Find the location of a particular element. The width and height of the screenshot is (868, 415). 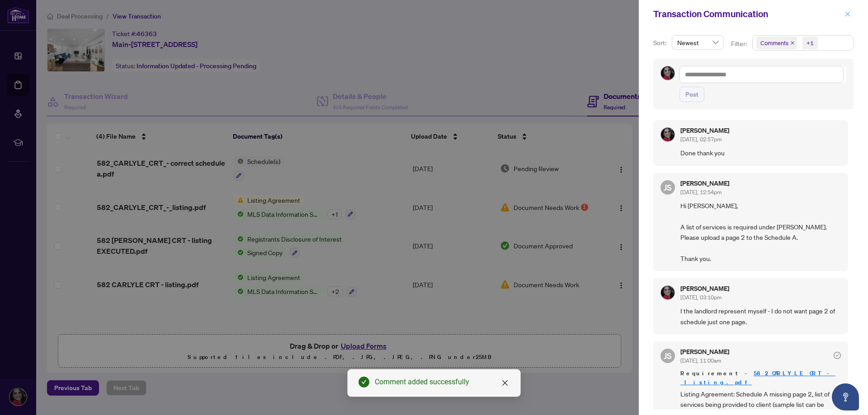

span: Done thank you is located at coordinates (761, 153).